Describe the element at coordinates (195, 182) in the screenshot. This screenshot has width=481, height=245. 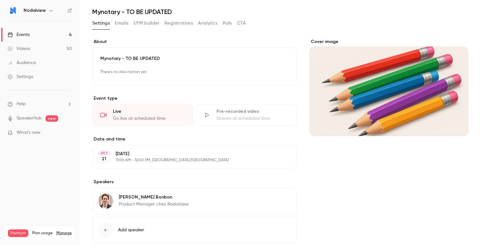
I see `label: Speakers` at that location.